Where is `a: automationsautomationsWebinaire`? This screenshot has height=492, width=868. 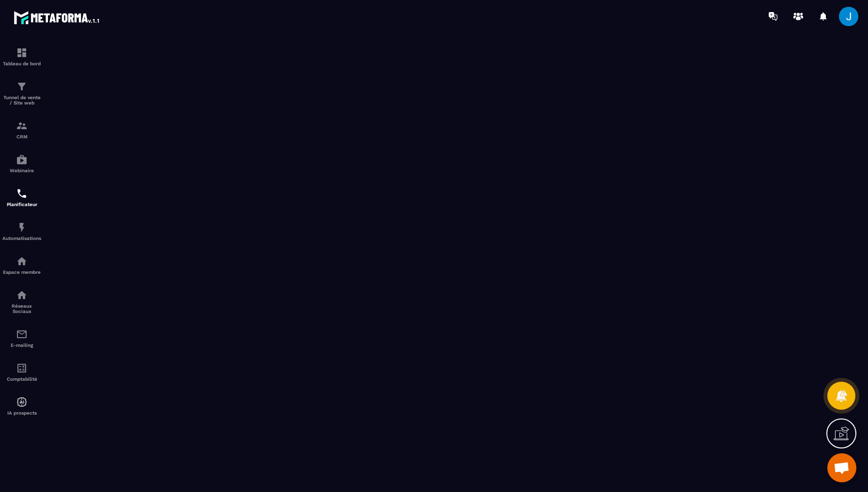 a: automationsautomationsWebinaire is located at coordinates (22, 164).